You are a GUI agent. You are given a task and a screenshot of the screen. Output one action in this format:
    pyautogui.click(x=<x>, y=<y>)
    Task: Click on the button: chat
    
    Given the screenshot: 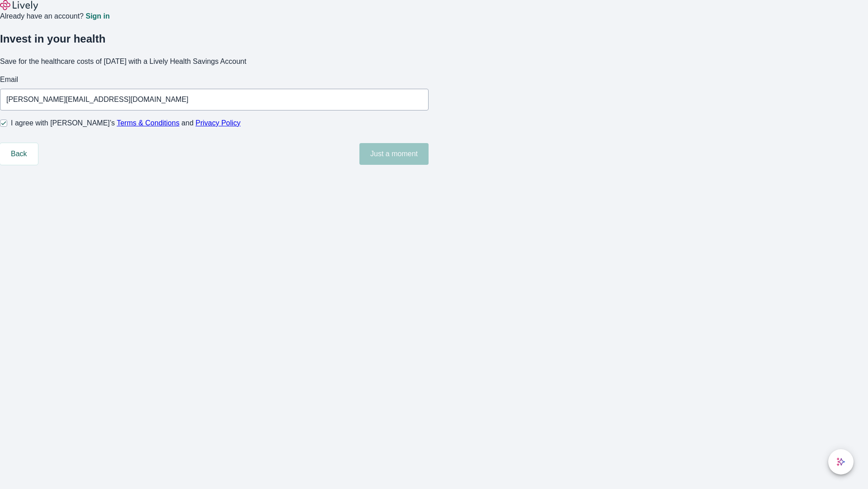 What is the action you would take?
    pyautogui.click(x=841, y=462)
    